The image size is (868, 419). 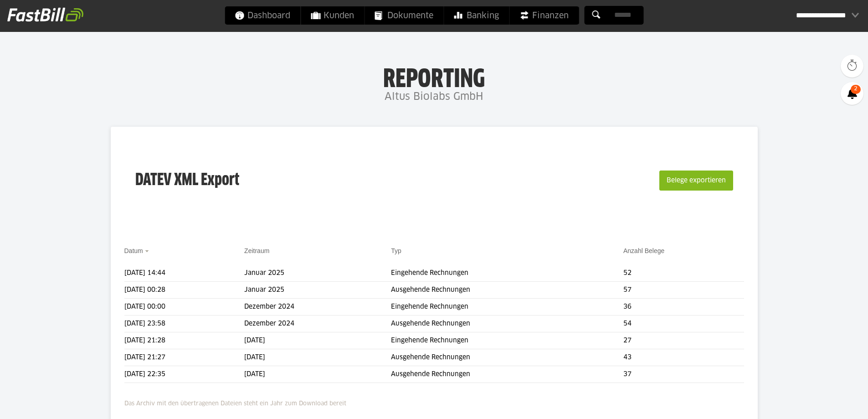 I want to click on a: Zeitraum, so click(x=257, y=251).